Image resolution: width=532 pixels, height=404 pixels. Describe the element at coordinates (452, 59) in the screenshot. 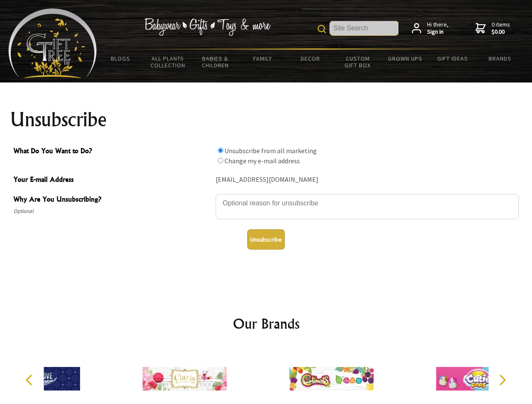

I see `a: Gift Ideas` at that location.